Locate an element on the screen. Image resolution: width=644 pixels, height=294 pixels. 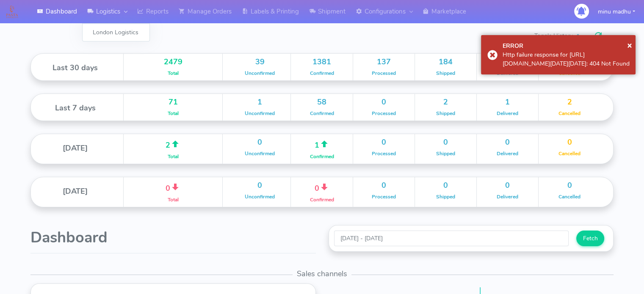
span: Sales channels is located at coordinates (322, 274).